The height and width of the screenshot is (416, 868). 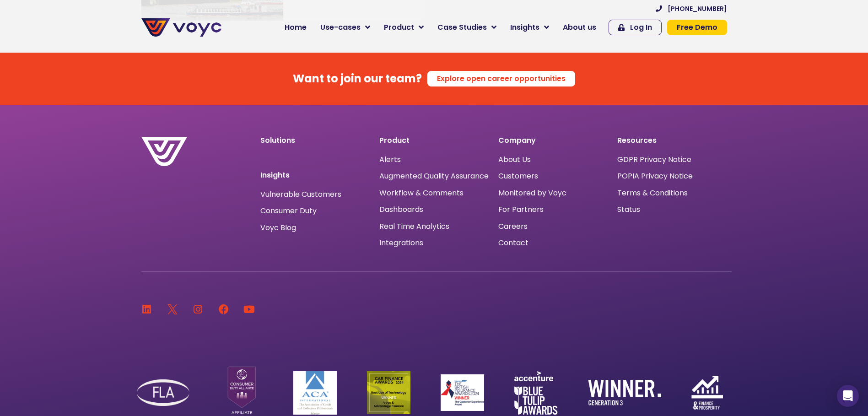 I want to click on img: FLA Logo, so click(x=163, y=393).